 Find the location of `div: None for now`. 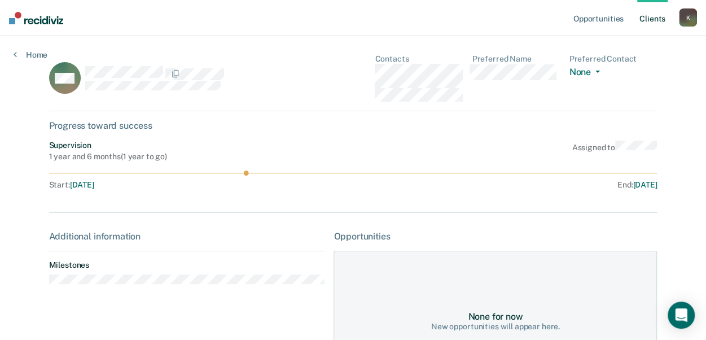

div: None for now is located at coordinates (495, 316).